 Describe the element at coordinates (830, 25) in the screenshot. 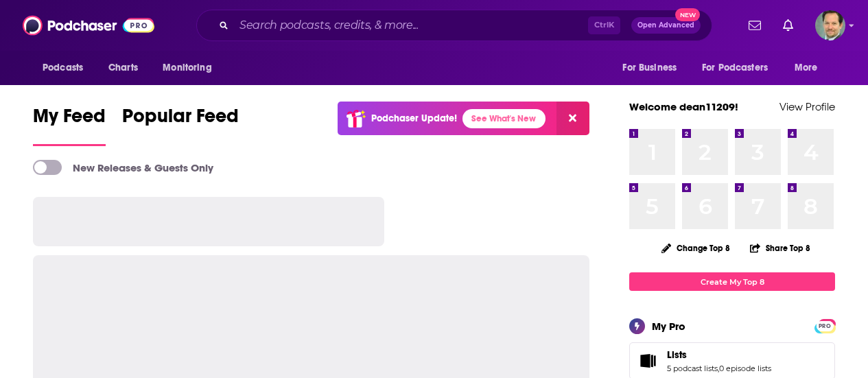

I see `button: Show profile menu` at that location.